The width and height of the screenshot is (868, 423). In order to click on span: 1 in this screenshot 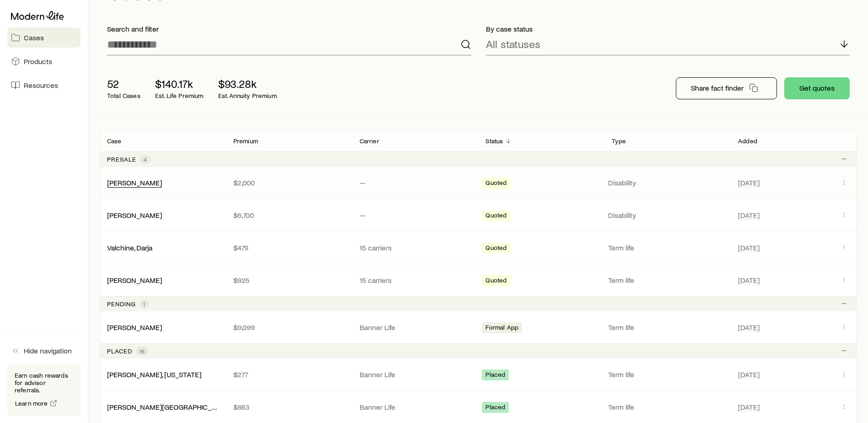, I will do `click(144, 304)`.